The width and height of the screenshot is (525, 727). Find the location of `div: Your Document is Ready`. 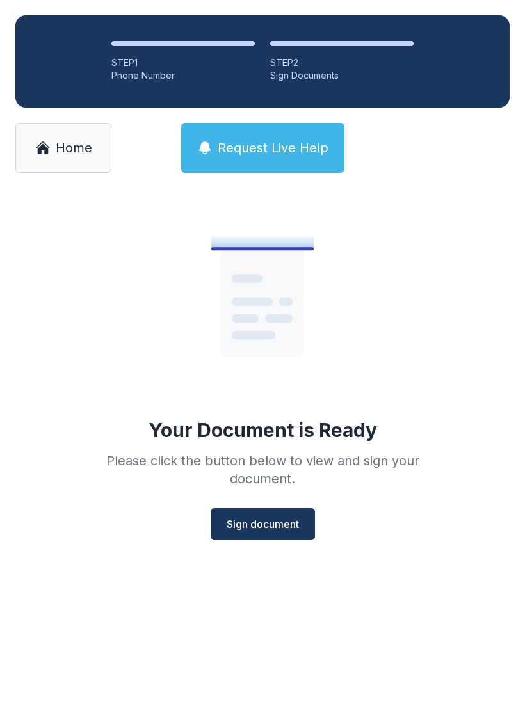

div: Your Document is Ready is located at coordinates (262, 430).